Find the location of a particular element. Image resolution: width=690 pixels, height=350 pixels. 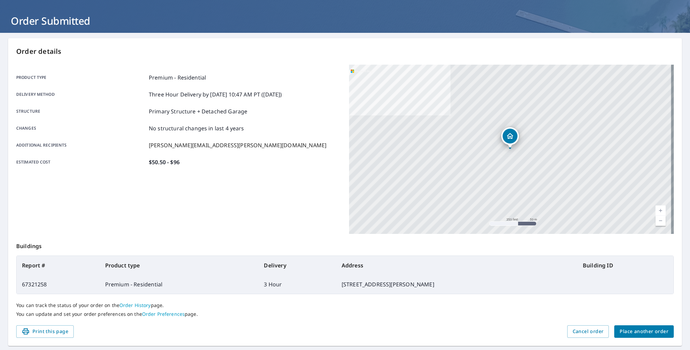

a: Order Preferences is located at coordinates (163, 314).